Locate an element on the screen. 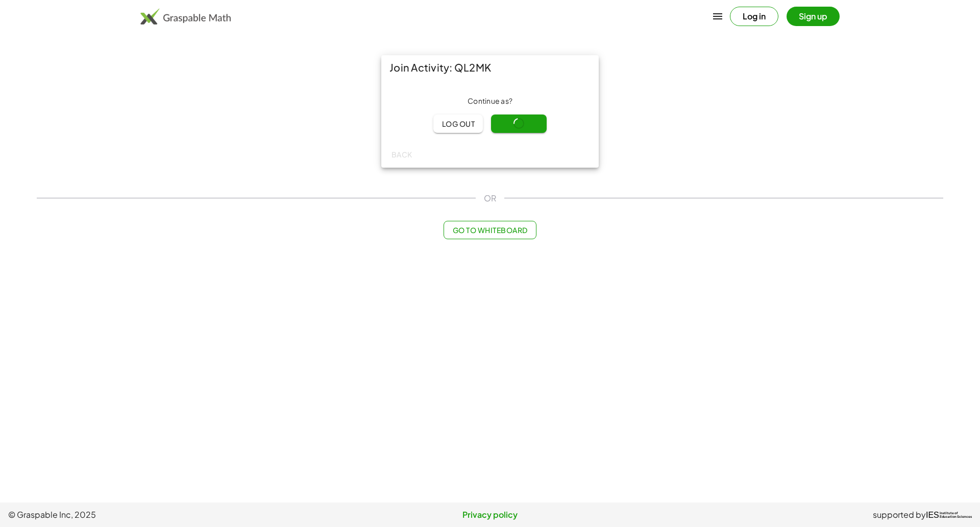 This screenshot has height=527, width=980. span: supported by is located at coordinates (899, 515).